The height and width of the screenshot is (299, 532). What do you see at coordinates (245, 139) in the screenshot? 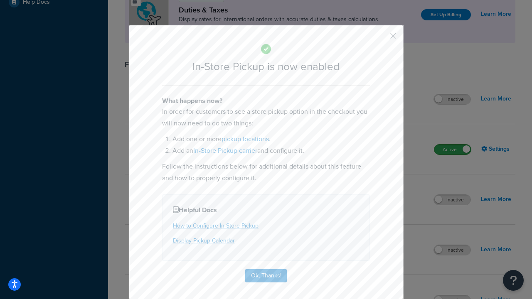
I see `a: pickup locations` at bounding box center [245, 139].